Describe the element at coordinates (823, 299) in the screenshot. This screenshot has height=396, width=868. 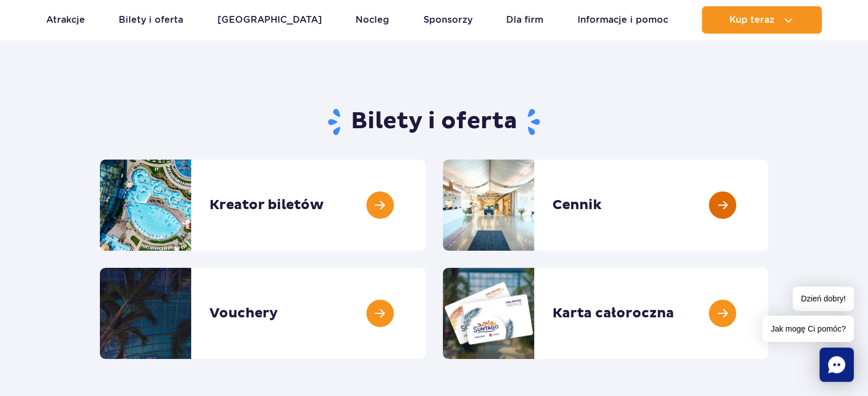
I see `span: Dzień dobry!` at that location.